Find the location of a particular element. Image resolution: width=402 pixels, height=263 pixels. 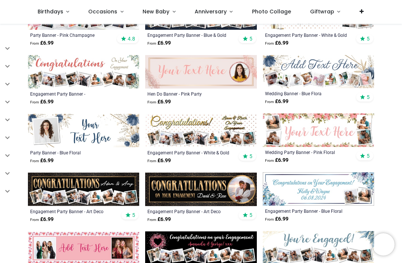

img: Personalised Wedding Banner - Blue Flora - Custom Text & 9 Photo Upload is located at coordinates (318, 71).